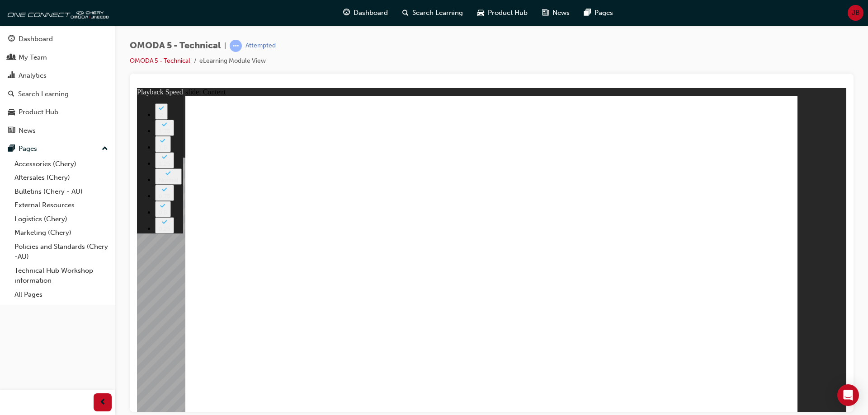  Describe the element at coordinates (61, 178) in the screenshot. I see `a: Aftersales (Chery)` at that location.